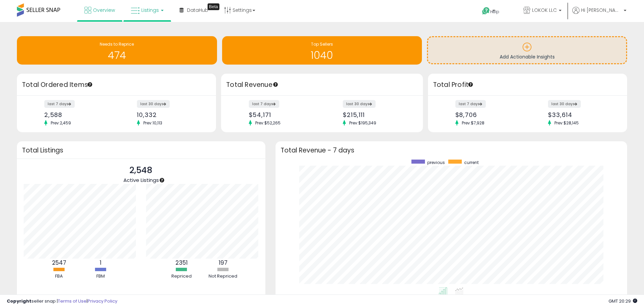 The height and width of the screenshot is (308, 644). What do you see at coordinates (141, 150) in the screenshot?
I see `h3: Total Listings` at bounding box center [141, 150].